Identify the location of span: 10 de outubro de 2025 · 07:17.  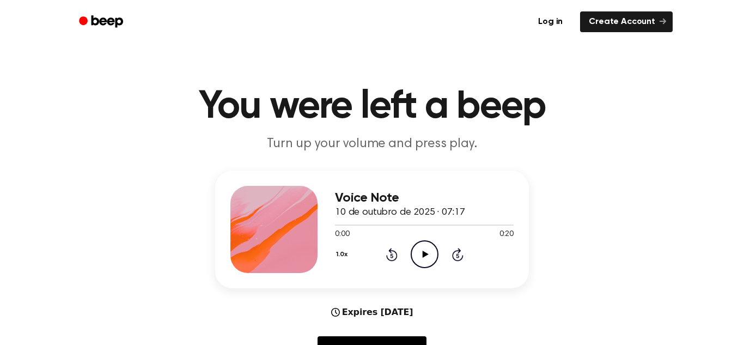
(400, 213).